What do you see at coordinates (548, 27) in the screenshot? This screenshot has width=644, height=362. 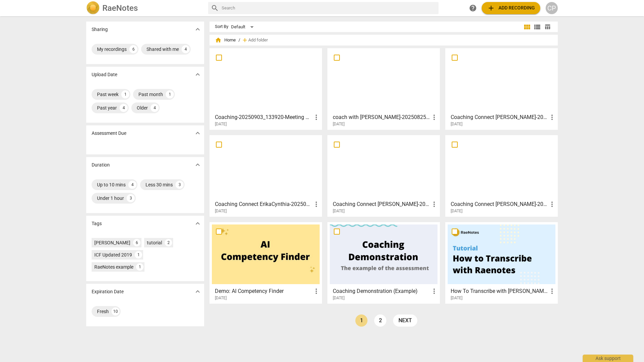 I see `button: Table view` at bounding box center [548, 27].